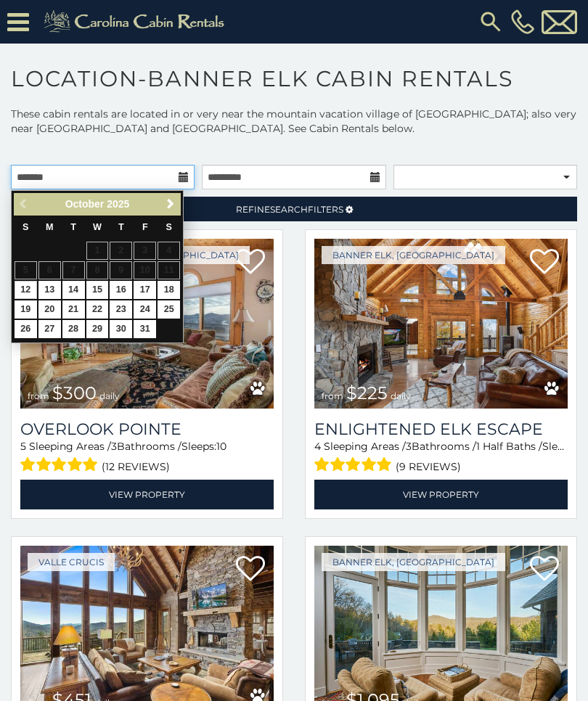 This screenshot has width=588, height=701. What do you see at coordinates (294, 209) in the screenshot?
I see `a: RefineSearchFilters` at bounding box center [294, 209].